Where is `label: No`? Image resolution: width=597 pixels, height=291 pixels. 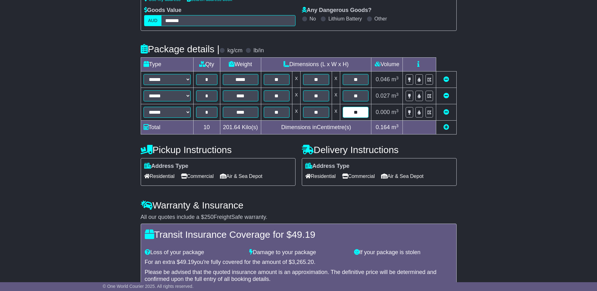
label: No is located at coordinates (313, 19).